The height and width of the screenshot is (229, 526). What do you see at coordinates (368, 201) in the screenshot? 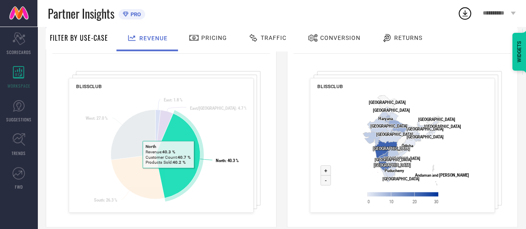
I see `text: 0` at bounding box center [368, 201].